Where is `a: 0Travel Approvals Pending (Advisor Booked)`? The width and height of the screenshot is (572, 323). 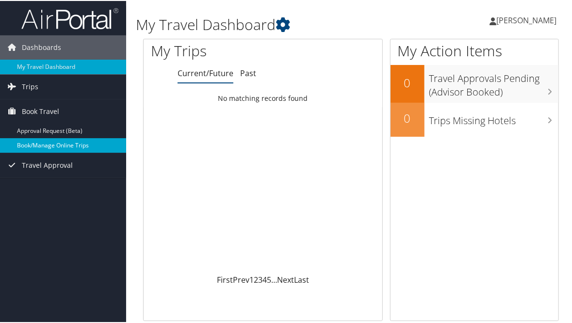
a: 0Travel Approvals Pending (Advisor Booked) is located at coordinates (474, 82).